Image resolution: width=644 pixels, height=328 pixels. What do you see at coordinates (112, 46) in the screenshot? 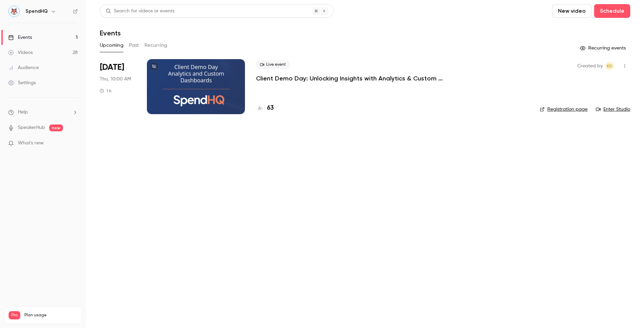
I see `button: Upcoming` at bounding box center [112, 46].